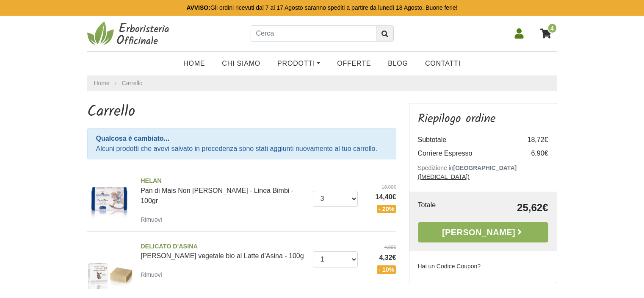 Image resolution: width=644 pixels, height=298 pixels. What do you see at coordinates (313, 33) in the screenshot?
I see `input: Cerca` at bounding box center [313, 33].